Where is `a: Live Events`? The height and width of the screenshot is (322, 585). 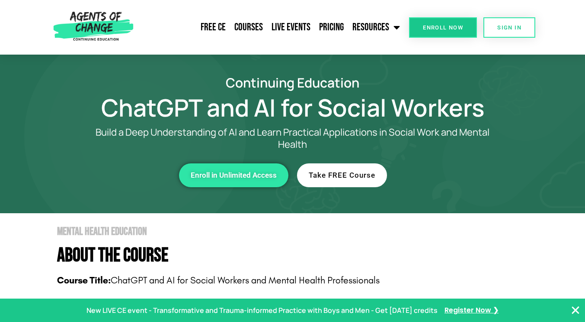
a: Live Events is located at coordinates (291, 27).